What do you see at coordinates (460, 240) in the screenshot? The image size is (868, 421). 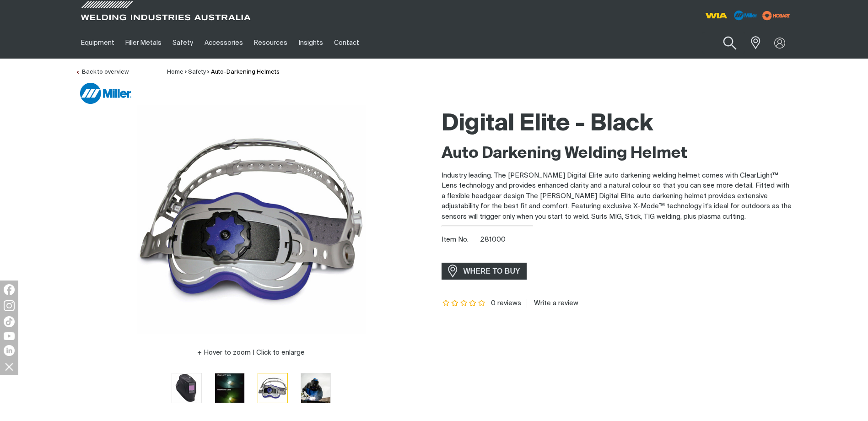 I see `span: Item No.` at bounding box center [460, 240].